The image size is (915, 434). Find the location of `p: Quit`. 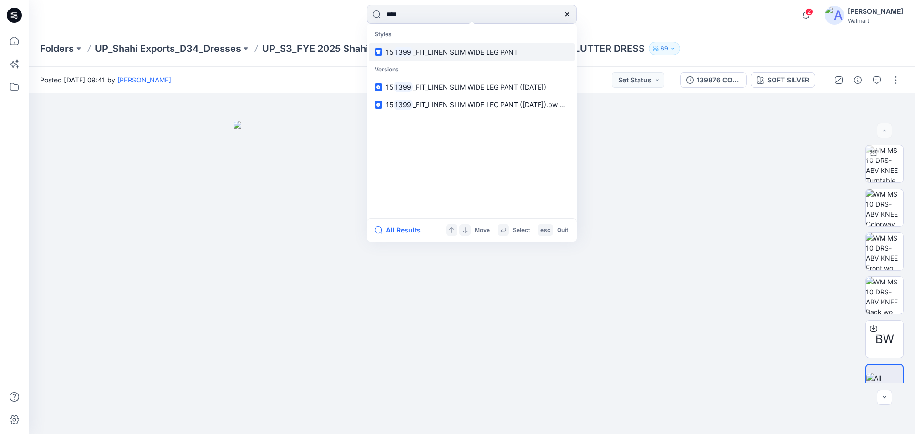

p: Quit is located at coordinates (563, 230).